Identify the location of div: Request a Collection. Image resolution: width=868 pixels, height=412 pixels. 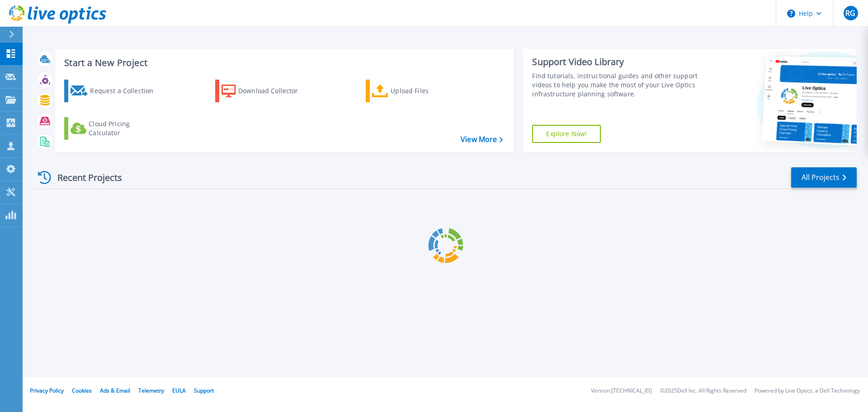
(126, 91).